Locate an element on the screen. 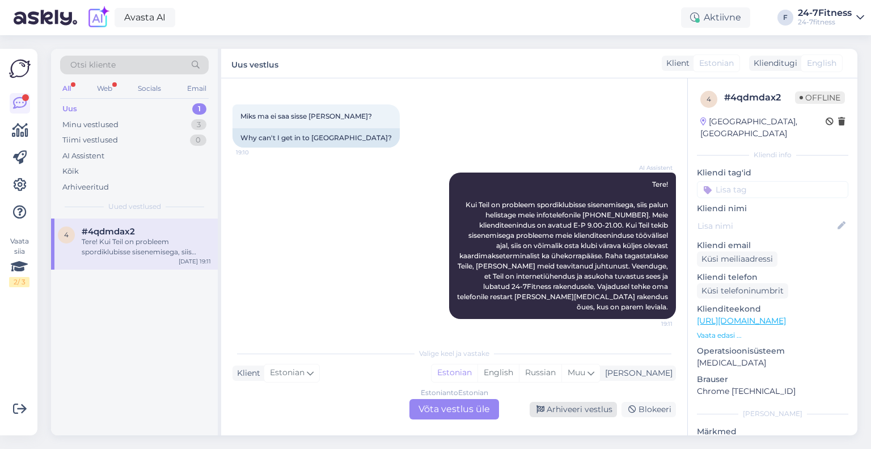 The height and width of the screenshot is (449, 871). label: Uus vestlus is located at coordinates (255, 63).